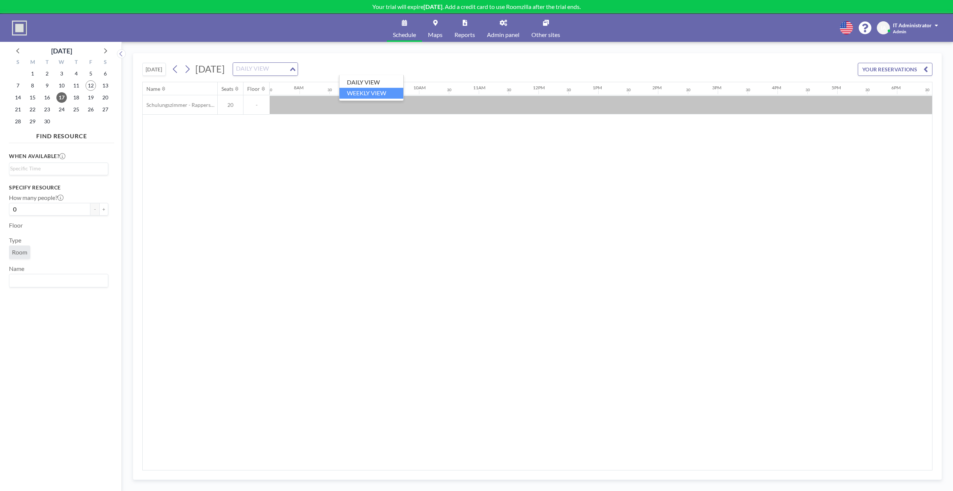 The width and height of the screenshot is (953, 491). Describe the element at coordinates (19, 252) in the screenshot. I see `span: Room` at that location.